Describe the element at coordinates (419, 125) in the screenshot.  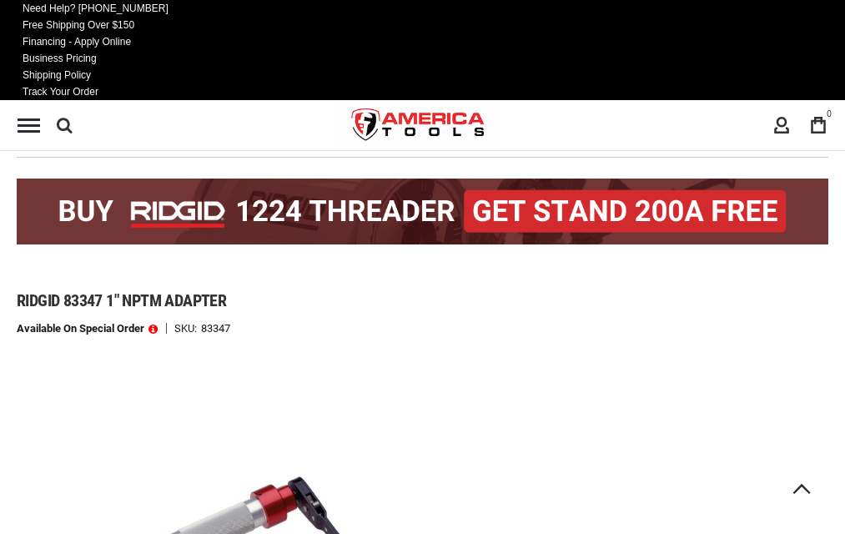
I see `img: America Tools` at that location.